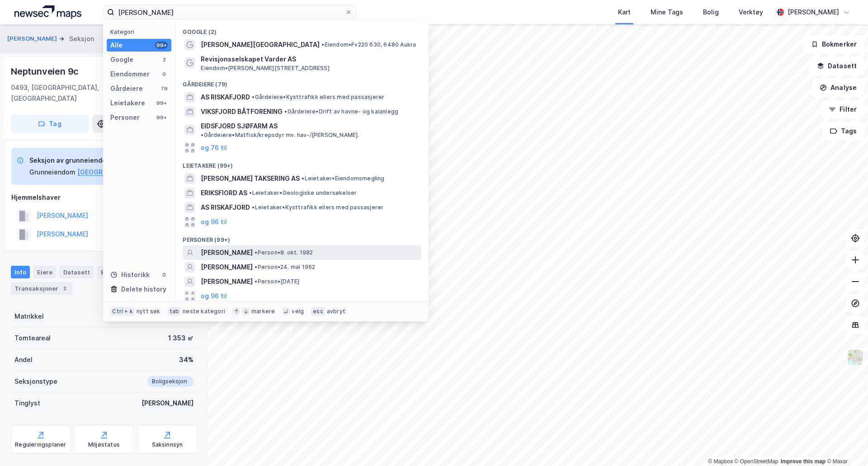 This screenshot has height=466, width=868. What do you see at coordinates (341, 112) in the screenshot?
I see `span: Gårdeiere • Drift av havne- og kaianlegg` at bounding box center [341, 112].